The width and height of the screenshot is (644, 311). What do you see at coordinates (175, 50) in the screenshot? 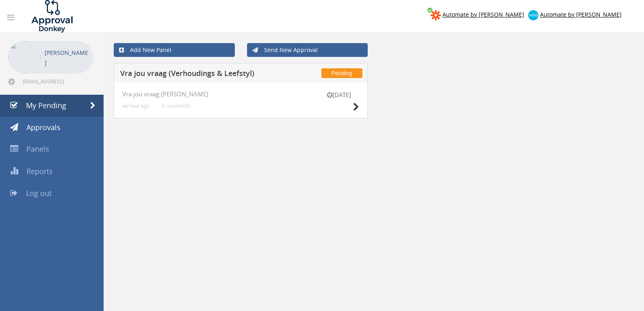
I see `a: Add New Panel` at bounding box center [175, 50].